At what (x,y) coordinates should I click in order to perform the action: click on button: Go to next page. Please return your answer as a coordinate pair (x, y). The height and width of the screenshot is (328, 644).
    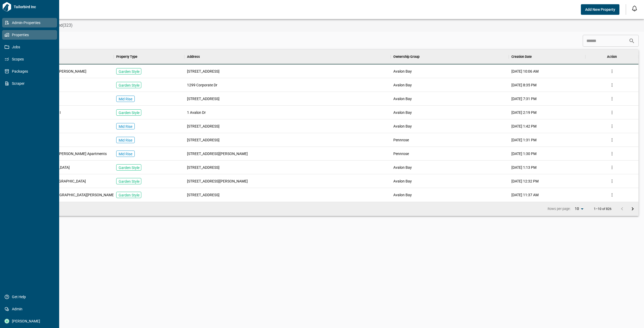
    Looking at the image, I should click on (633, 209).